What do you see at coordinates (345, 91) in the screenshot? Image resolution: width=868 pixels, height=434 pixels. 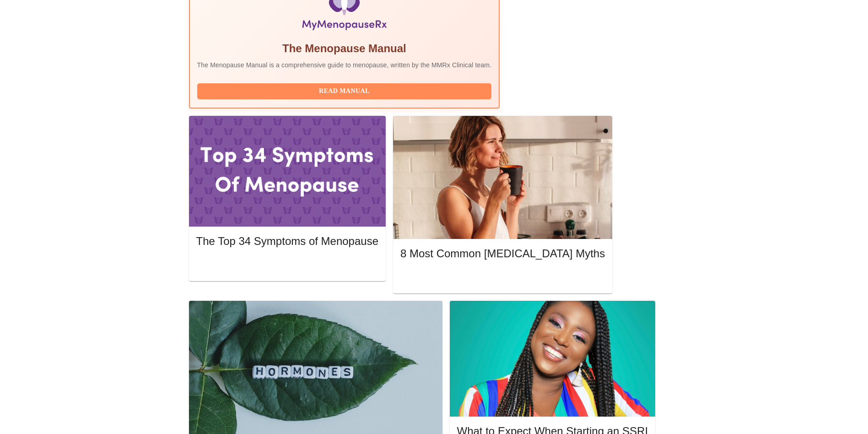 I see `span: Read Manual` at bounding box center [345, 91].